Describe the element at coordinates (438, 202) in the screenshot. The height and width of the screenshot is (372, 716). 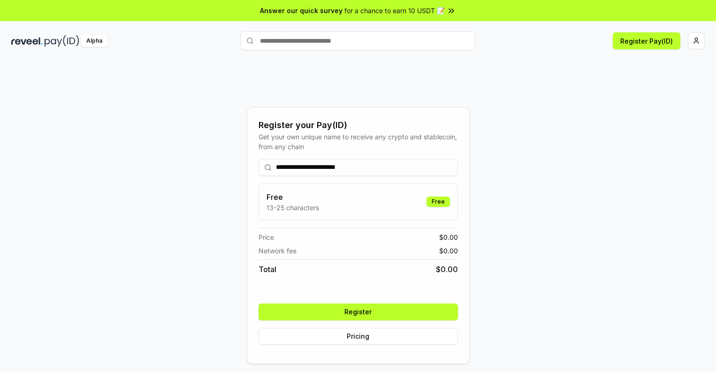
I see `div: Free` at that location.